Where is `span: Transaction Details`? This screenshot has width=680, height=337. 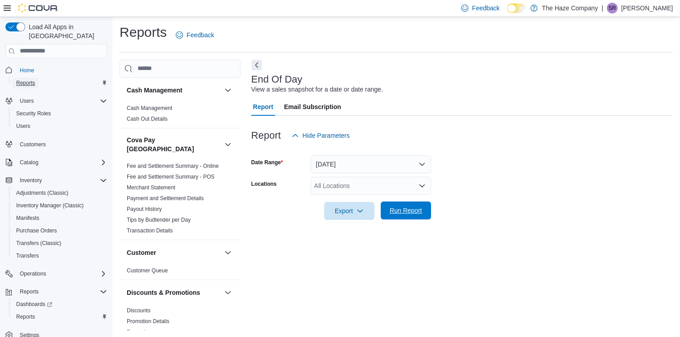 span: Transaction Details is located at coordinates (150, 231).